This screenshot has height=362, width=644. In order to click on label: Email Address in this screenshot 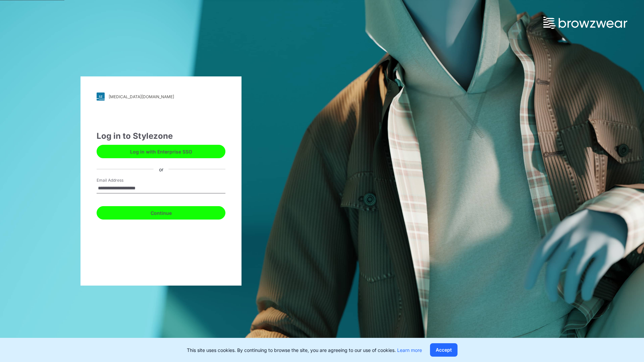, I will do `click(120, 180)`.